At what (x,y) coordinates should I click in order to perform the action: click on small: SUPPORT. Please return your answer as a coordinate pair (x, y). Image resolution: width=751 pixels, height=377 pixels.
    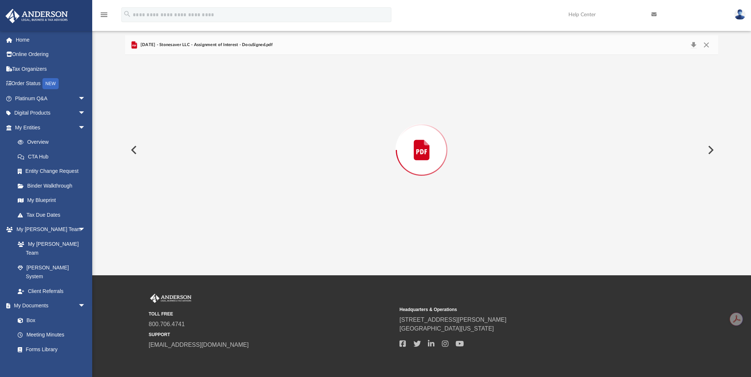
    Looking at the image, I should click on (272, 335).